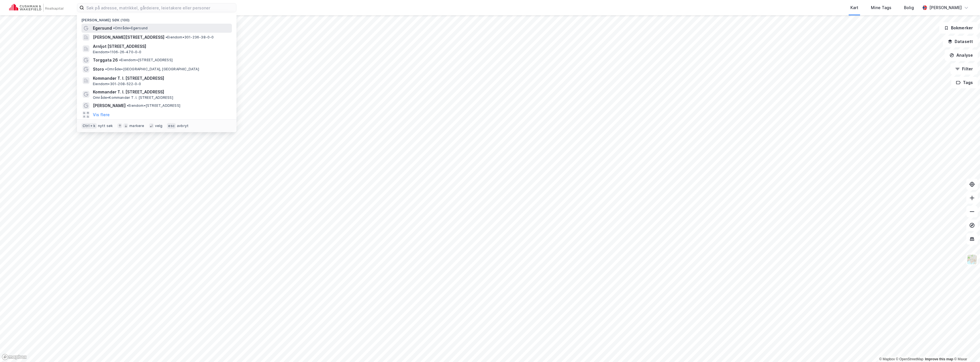 This screenshot has height=362, width=980. I want to click on span: Eiendom • 1106-26-470-0-0, so click(117, 52).